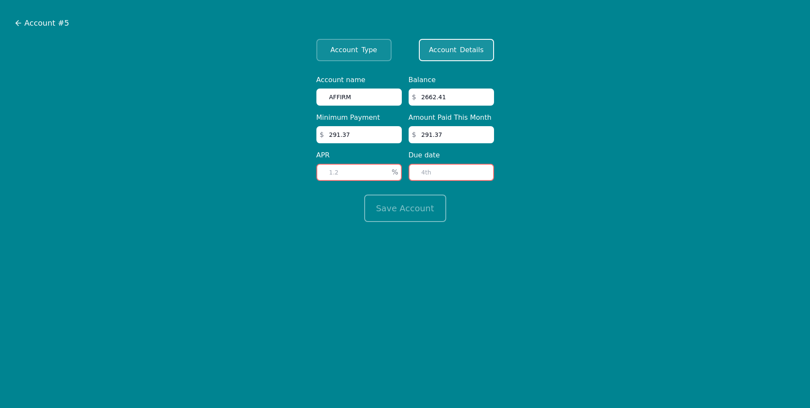 The height and width of the screenshot is (408, 810). What do you see at coordinates (359, 172) in the screenshot?
I see `input: 1.2` at bounding box center [359, 172].